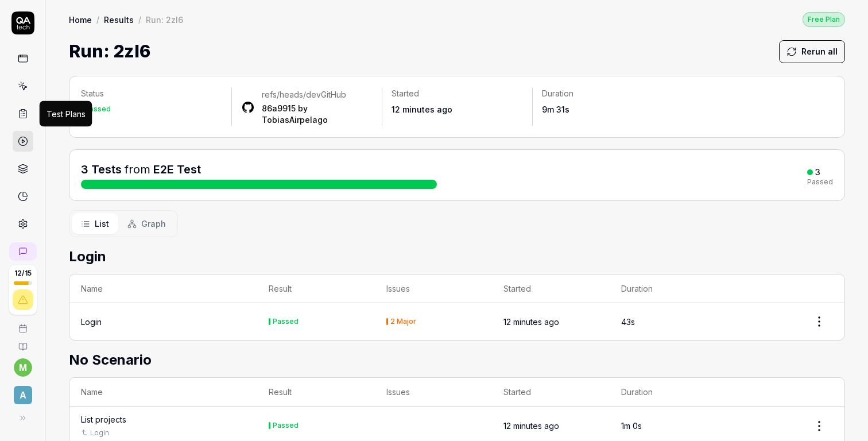 The height and width of the screenshot is (441, 868). I want to click on p: Duration, so click(607, 94).